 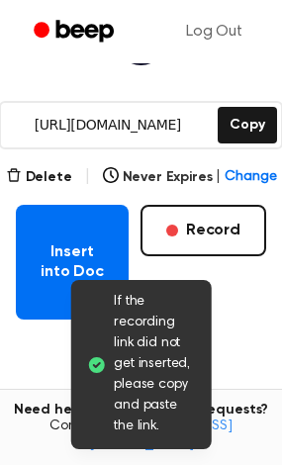 I want to click on span: Change, so click(x=250, y=177).